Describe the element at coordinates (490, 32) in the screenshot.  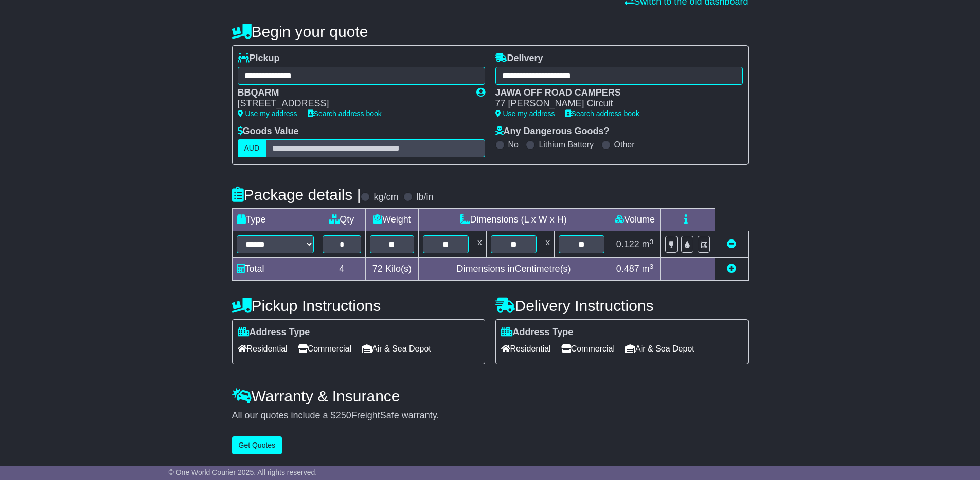
I see `h4: Begin your quote` at that location.